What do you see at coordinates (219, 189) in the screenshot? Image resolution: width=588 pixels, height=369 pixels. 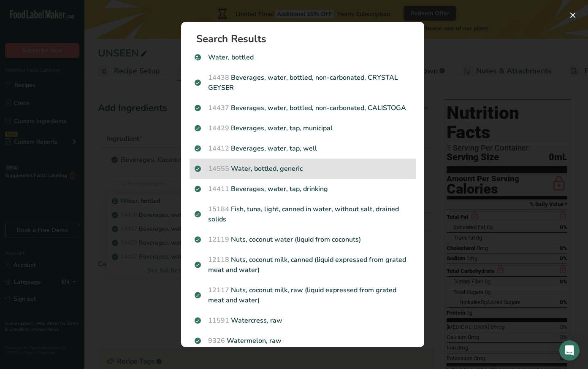 I see `span: 14411` at bounding box center [219, 189].